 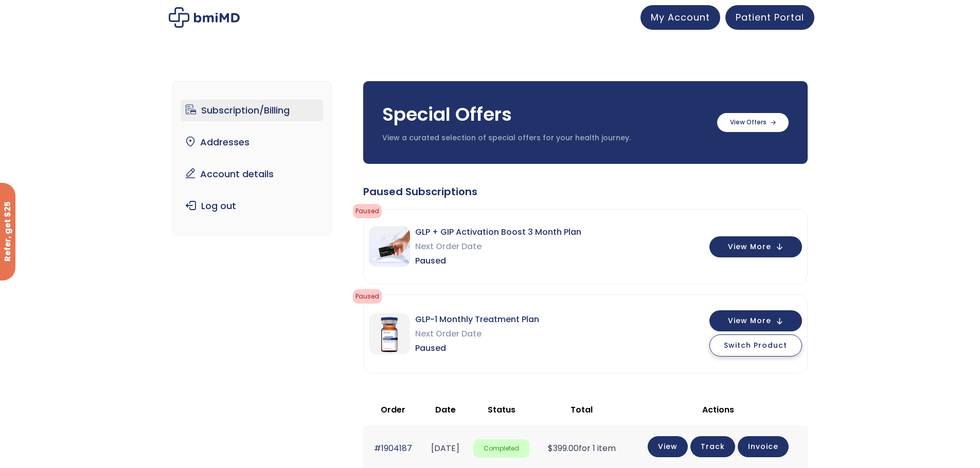 I want to click on span: GLP + GIP Activation Boost 3 Month Plan, so click(x=498, y=232).